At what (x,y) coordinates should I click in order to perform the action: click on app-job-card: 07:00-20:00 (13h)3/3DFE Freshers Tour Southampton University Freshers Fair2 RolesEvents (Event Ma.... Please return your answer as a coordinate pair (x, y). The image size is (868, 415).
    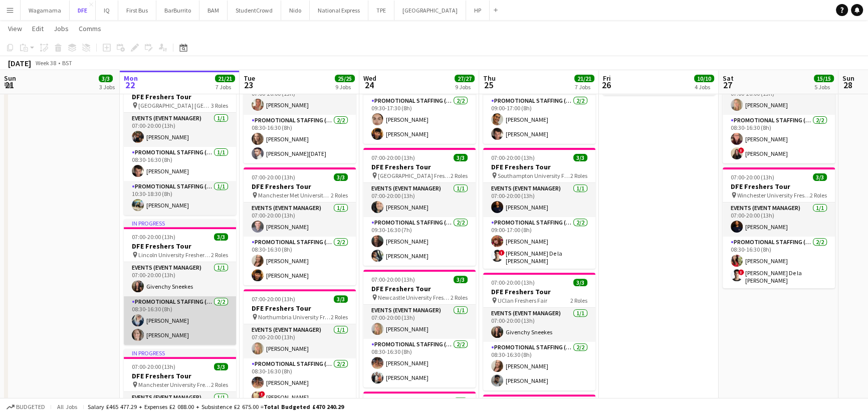
    Looking at the image, I should click on (539, 208).